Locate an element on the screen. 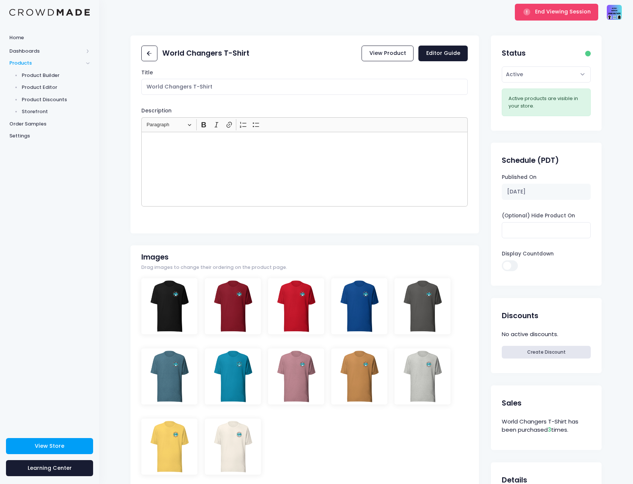  span: Products is located at coordinates (46, 63).